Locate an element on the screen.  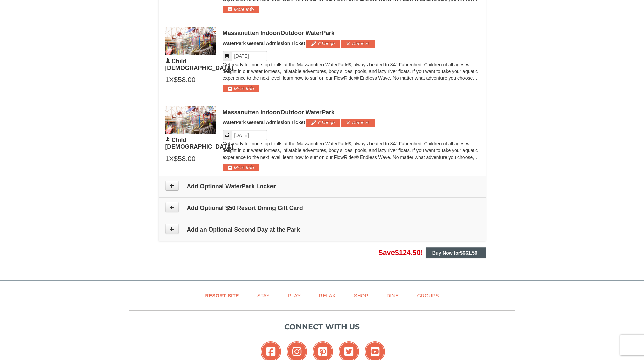
a: Dine is located at coordinates (393, 295).